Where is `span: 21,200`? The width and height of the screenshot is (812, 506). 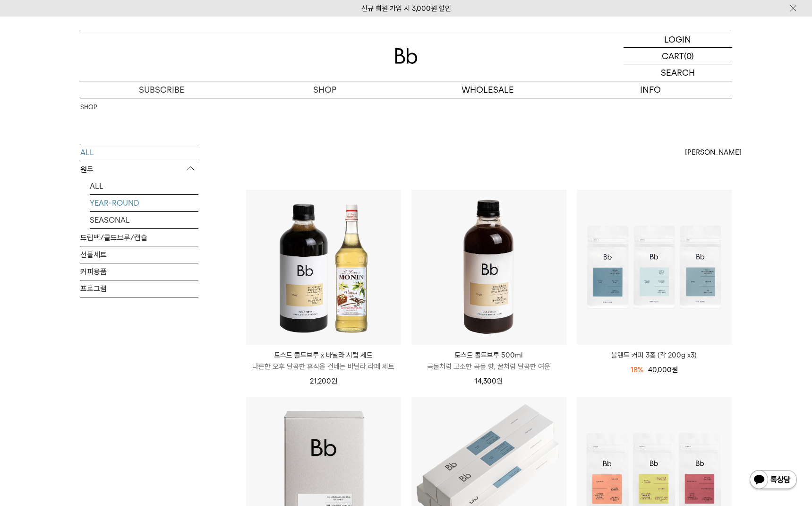
span: 21,200 is located at coordinates (324, 381).